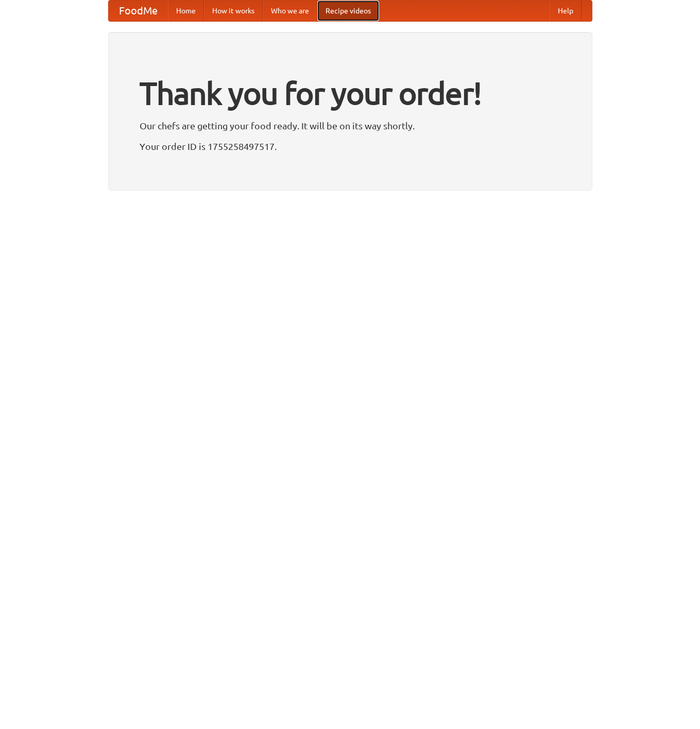  Describe the element at coordinates (348, 11) in the screenshot. I see `a: Recipe videos` at that location.